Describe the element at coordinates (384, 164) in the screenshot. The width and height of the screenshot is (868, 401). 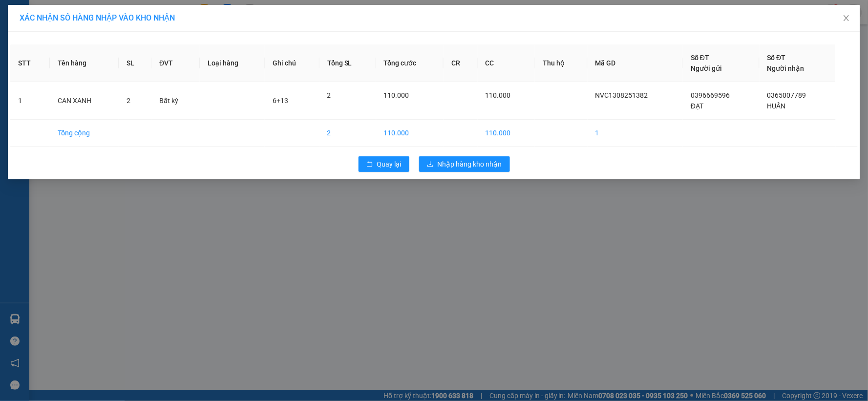
I see `button: rollbackQuay lại` at that location.